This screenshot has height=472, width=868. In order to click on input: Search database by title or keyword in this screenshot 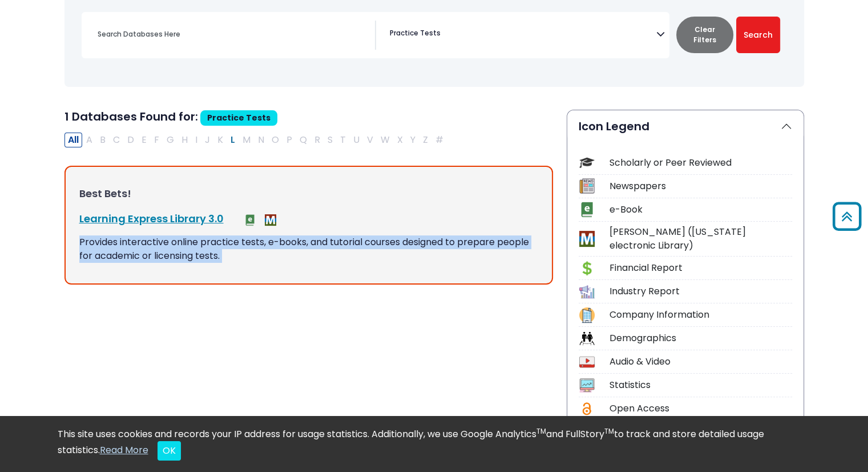, I will do `click(233, 33)`.